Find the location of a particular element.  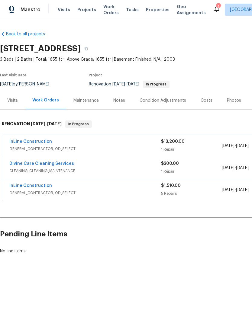

div: Work Orders is located at coordinates (46, 100).